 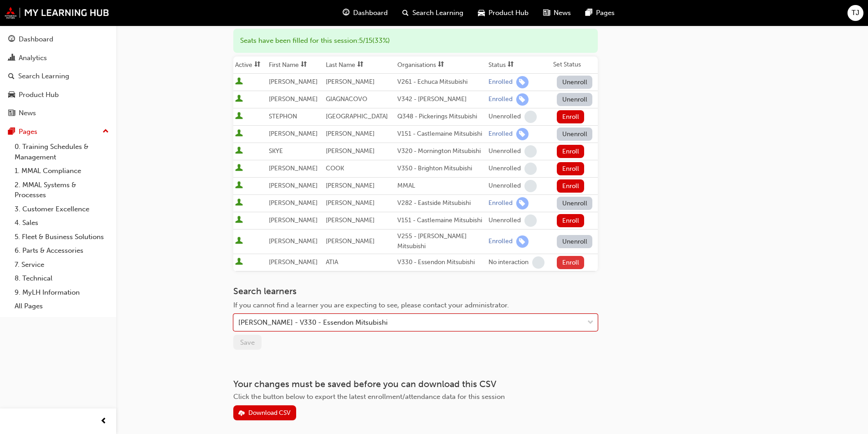 What do you see at coordinates (58, 113) in the screenshot?
I see `a: News` at bounding box center [58, 113].